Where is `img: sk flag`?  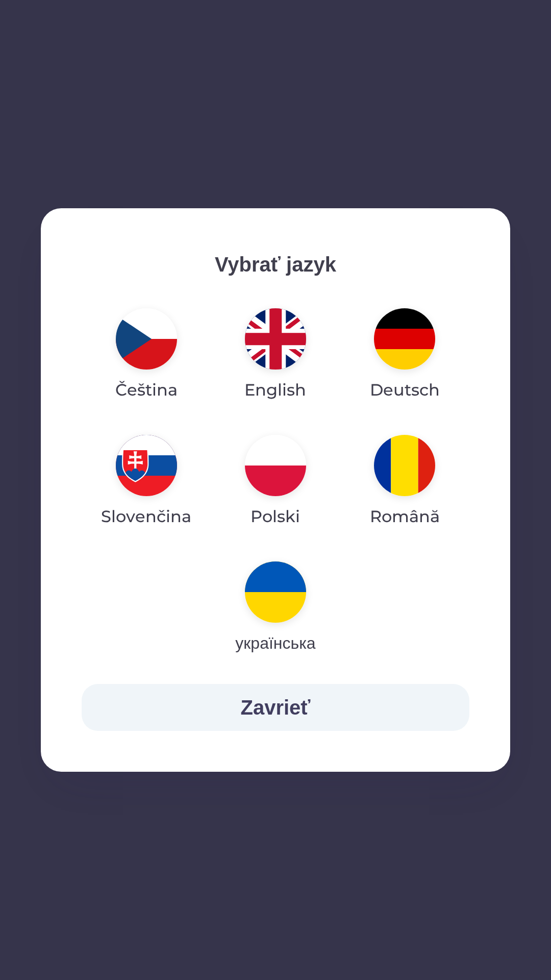 img: sk flag is located at coordinates (147, 466).